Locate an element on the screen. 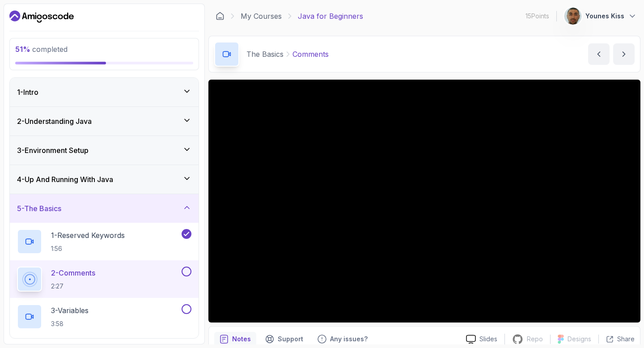 Image resolution: width=644 pixels, height=348 pixels. button: Support button is located at coordinates (284, 339).